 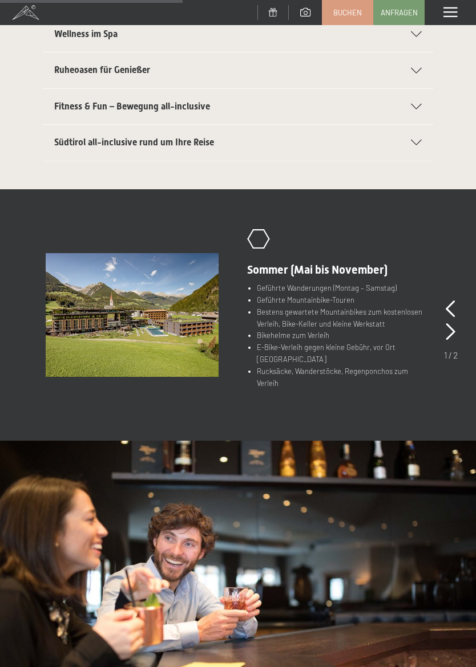 What do you see at coordinates (347, 13) in the screenshot?
I see `a: Buchen` at bounding box center [347, 13].